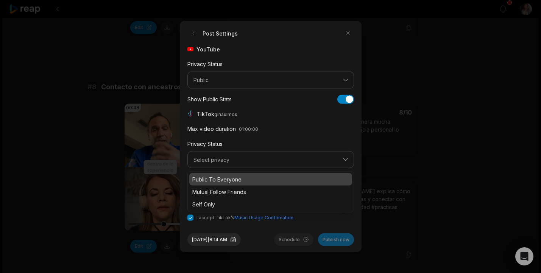  I want to click on span: ginaulmos, so click(226, 114).